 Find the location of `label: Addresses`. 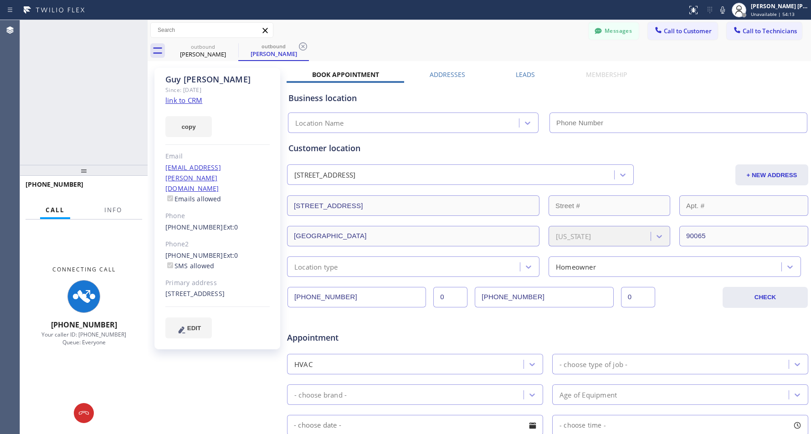

label: Addresses is located at coordinates (447, 74).